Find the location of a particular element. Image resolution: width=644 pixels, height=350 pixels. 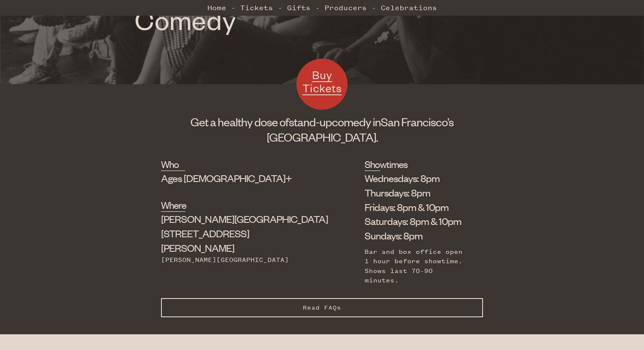

li: Saturdays: 8pm & 10pm is located at coordinates (417, 221).